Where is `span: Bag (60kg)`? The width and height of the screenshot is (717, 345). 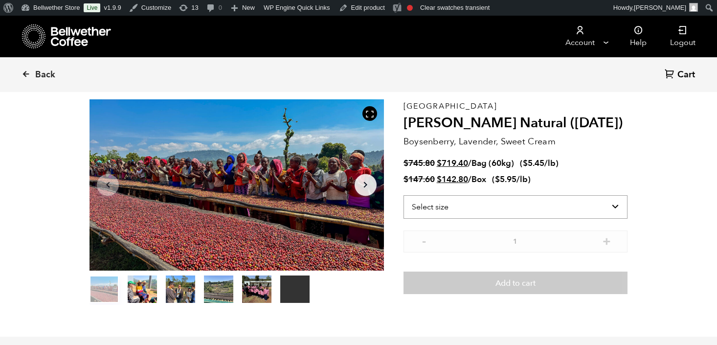
span: Bag (60kg) is located at coordinates (492, 163).